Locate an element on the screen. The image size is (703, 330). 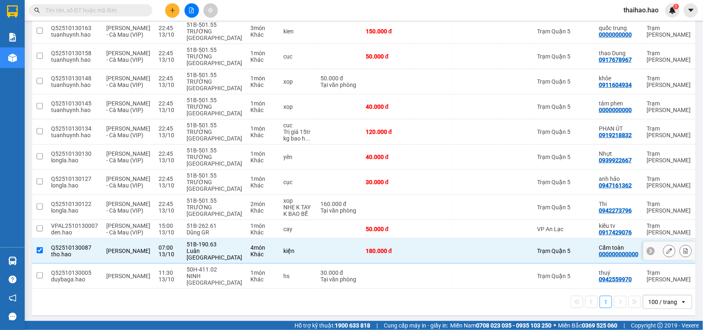
div: Tại văn phòng is located at coordinates (339, 279).